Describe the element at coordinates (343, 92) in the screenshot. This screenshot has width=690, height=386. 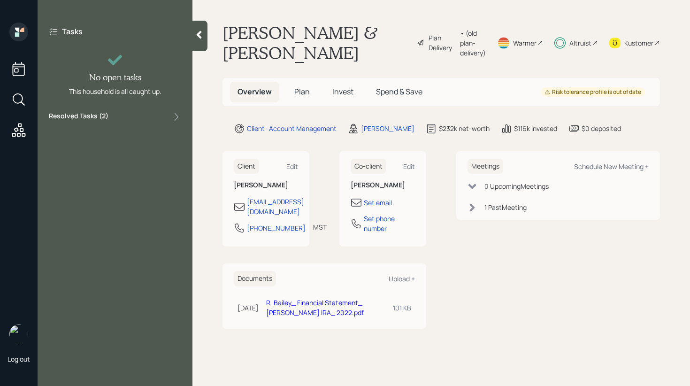
I see `span: Invest` at that location.